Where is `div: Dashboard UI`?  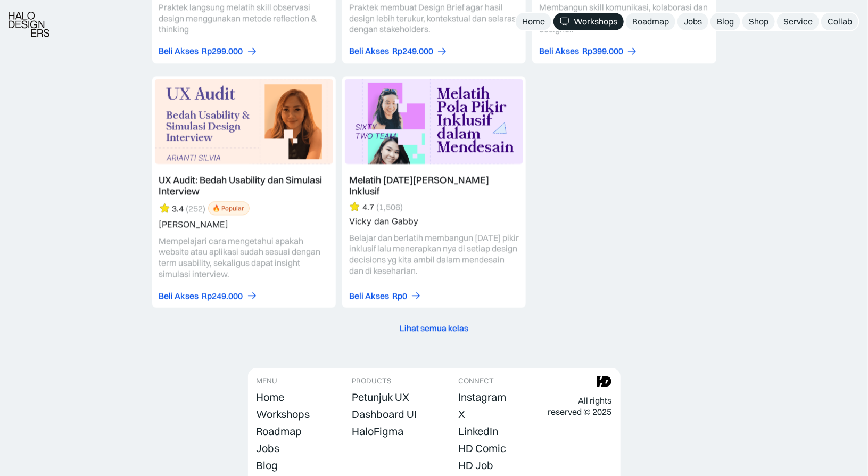
div: Dashboard UI is located at coordinates (385, 414).